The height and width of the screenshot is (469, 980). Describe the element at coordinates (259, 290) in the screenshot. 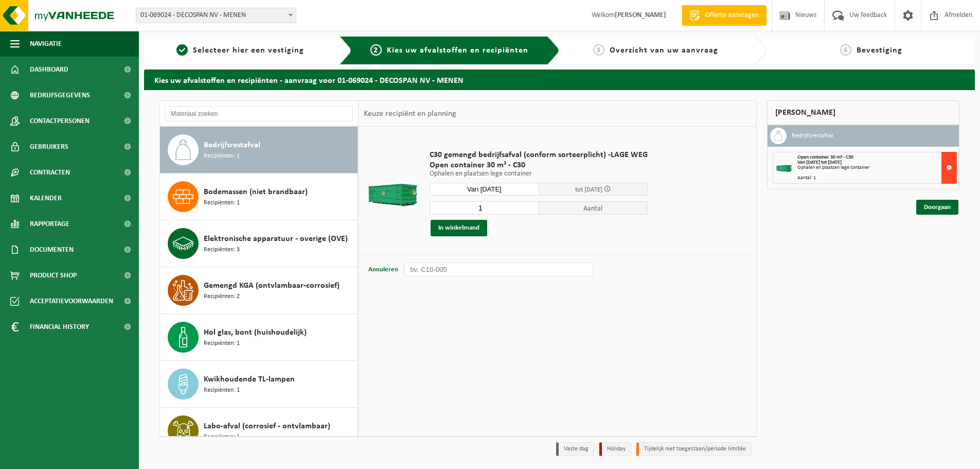

I see `button: Gemengd KGA (ontvlambaar-corrosief) Recipiënten: 2` at that location.